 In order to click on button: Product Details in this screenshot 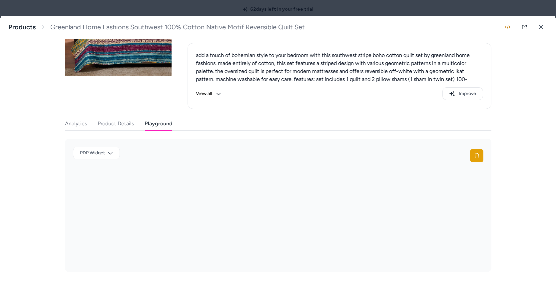, I will do `click(116, 124)`.